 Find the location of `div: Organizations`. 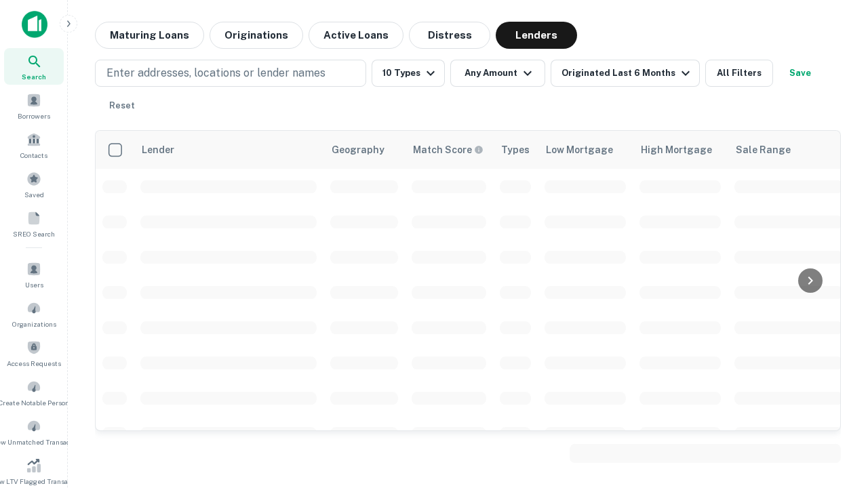

div: Organizations is located at coordinates (34, 314).